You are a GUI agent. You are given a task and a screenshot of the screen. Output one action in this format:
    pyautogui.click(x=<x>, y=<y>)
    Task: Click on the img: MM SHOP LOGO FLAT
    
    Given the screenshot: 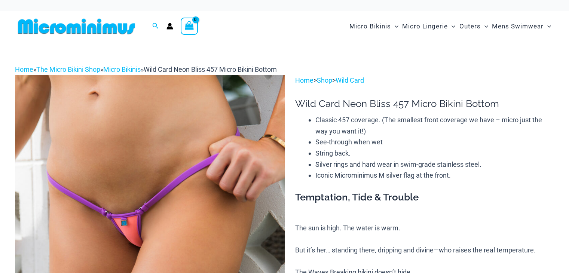 What is the action you would take?
    pyautogui.click(x=76, y=26)
    